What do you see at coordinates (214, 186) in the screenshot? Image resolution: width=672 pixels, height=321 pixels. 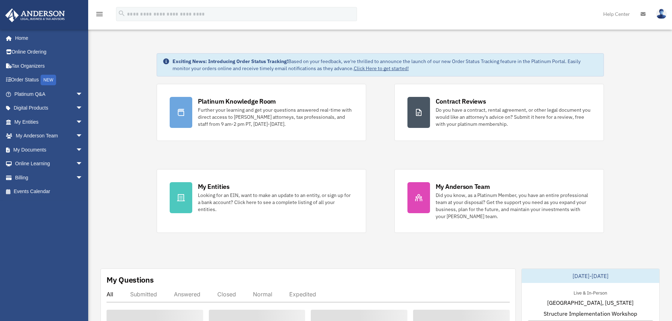 I see `div: My Entities` at bounding box center [214, 186].